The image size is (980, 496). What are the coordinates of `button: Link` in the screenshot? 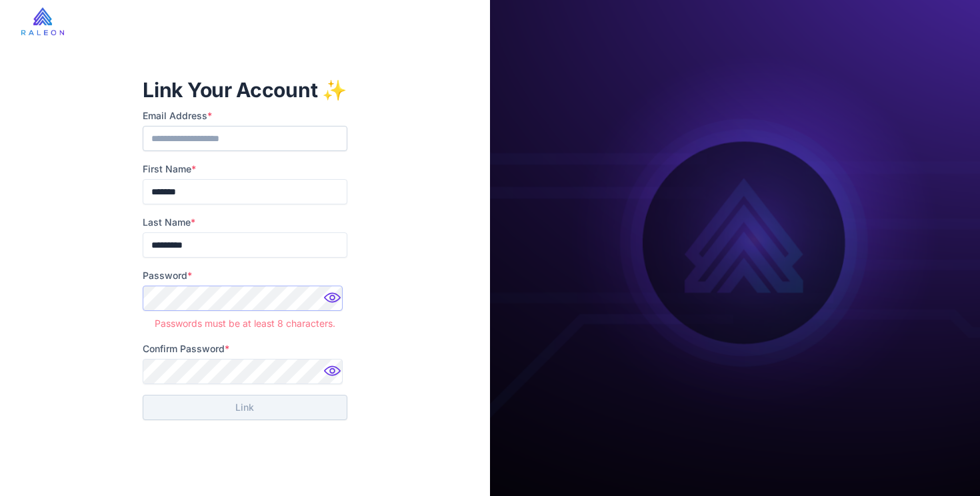 It's located at (244, 408).